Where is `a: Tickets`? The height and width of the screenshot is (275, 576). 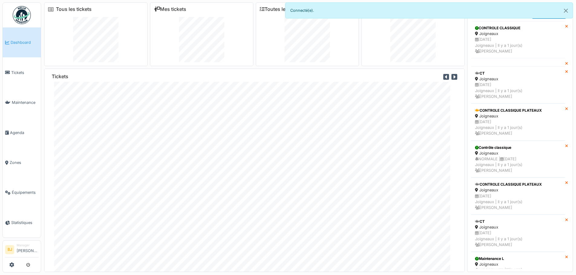
a: Tickets is located at coordinates (22, 72).